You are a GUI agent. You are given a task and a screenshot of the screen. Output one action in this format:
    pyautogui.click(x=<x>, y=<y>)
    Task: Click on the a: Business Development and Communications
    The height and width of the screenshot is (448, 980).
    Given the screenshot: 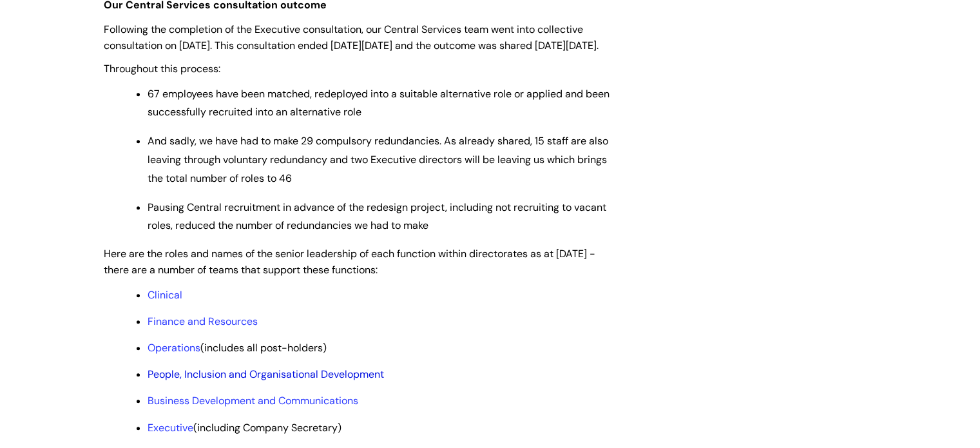 What is the action you would take?
    pyautogui.click(x=253, y=401)
    